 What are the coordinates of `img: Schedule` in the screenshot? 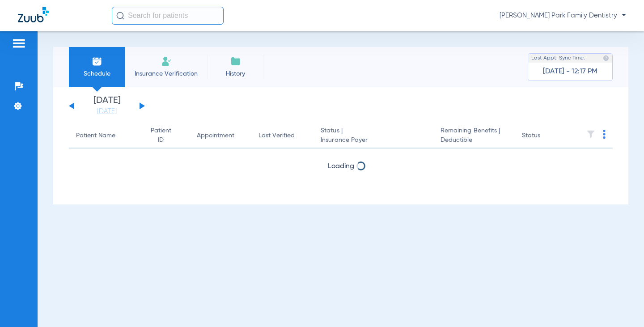 It's located at (97, 61).